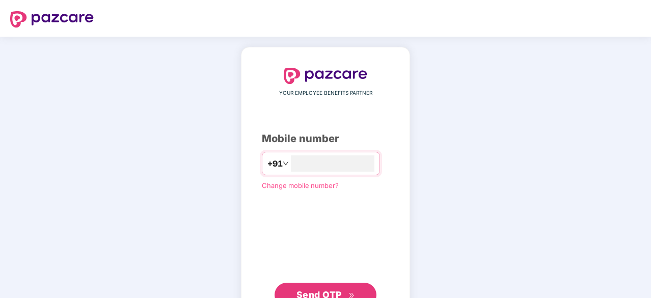  Describe the element at coordinates (275, 164) in the screenshot. I see `span: +91` at that location.